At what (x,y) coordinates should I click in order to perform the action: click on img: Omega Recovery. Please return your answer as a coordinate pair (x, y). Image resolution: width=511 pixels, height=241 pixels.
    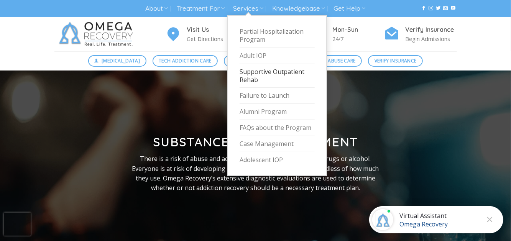
    Looking at the image, I should click on (97, 34).